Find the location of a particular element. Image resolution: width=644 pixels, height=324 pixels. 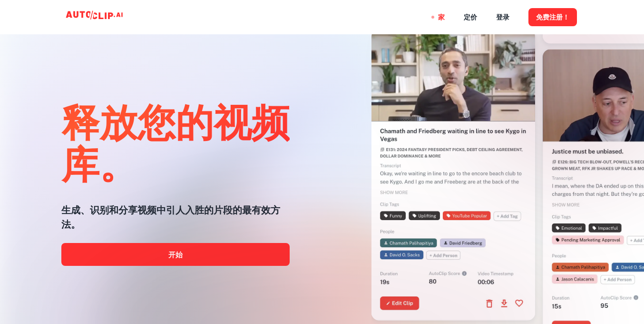

font: 生成、识别和分享视频中引人入胜的片段的最有效方法。 is located at coordinates (171, 217).